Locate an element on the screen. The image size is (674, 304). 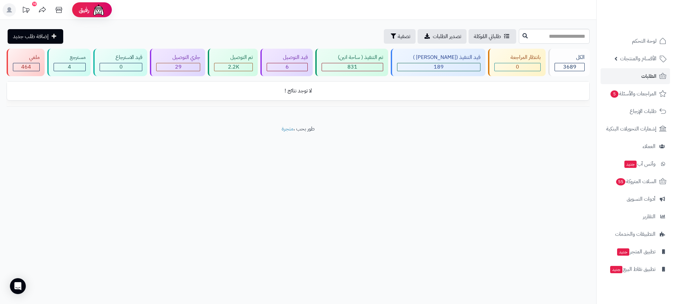
a: إشعارات التحويلات البنكية is located at coordinates (635, 129).